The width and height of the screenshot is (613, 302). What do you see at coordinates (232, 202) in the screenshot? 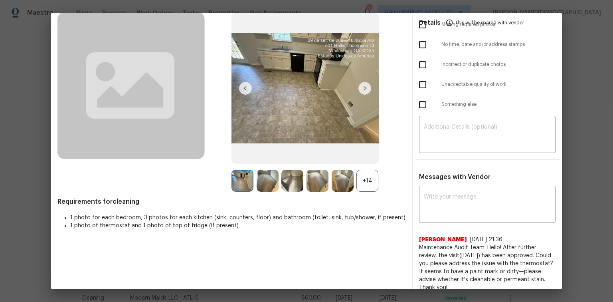
I see `span: Requirements for cleaning` at bounding box center [232, 202].